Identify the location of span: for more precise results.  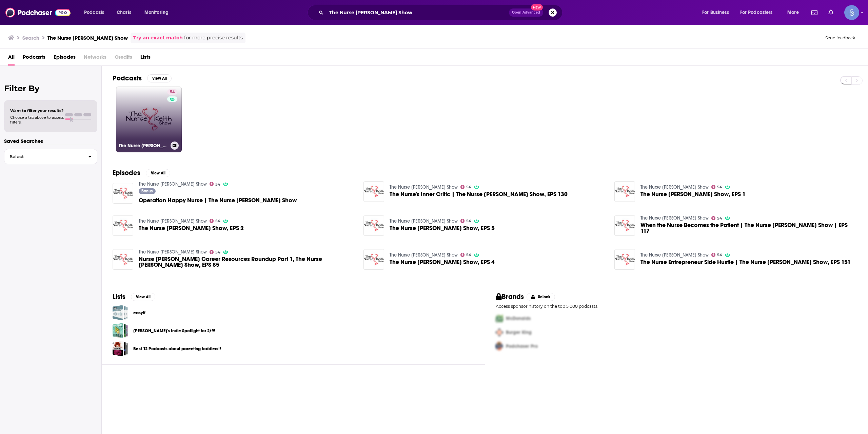
(214, 37).